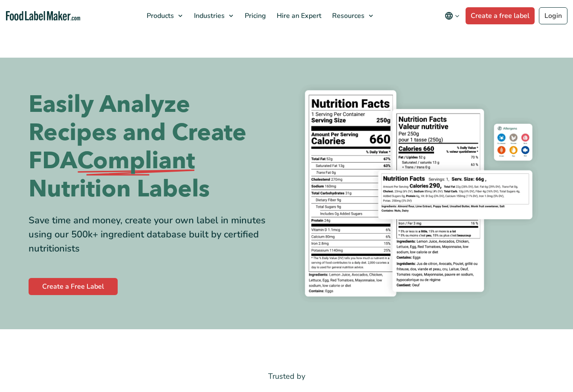  I want to click on p: Trusted by, so click(287, 376).